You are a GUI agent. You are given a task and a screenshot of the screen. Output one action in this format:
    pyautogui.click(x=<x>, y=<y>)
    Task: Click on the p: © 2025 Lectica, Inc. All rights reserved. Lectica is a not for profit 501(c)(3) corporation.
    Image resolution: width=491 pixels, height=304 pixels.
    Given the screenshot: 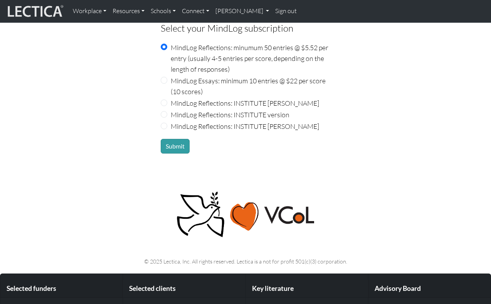 What is the action you would take?
    pyautogui.click(x=246, y=261)
    